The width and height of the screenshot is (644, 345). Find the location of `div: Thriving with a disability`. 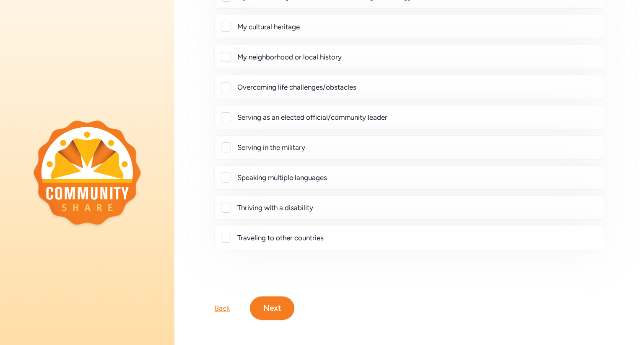

div: Thriving with a disability is located at coordinates (417, 208).